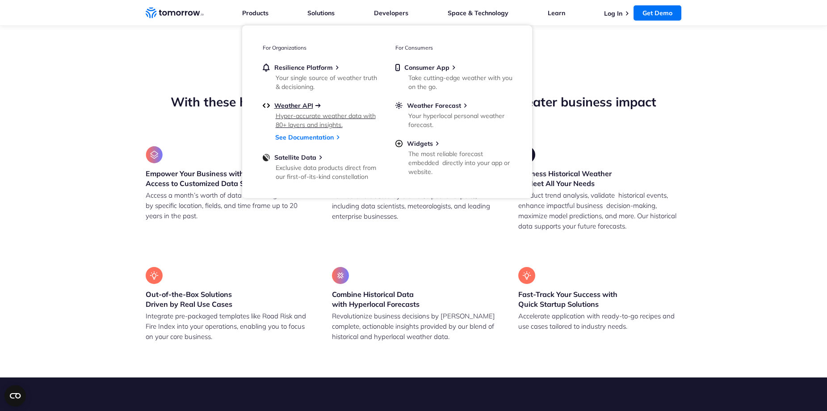  Describe the element at coordinates (255, 13) in the screenshot. I see `a: Products` at that location.